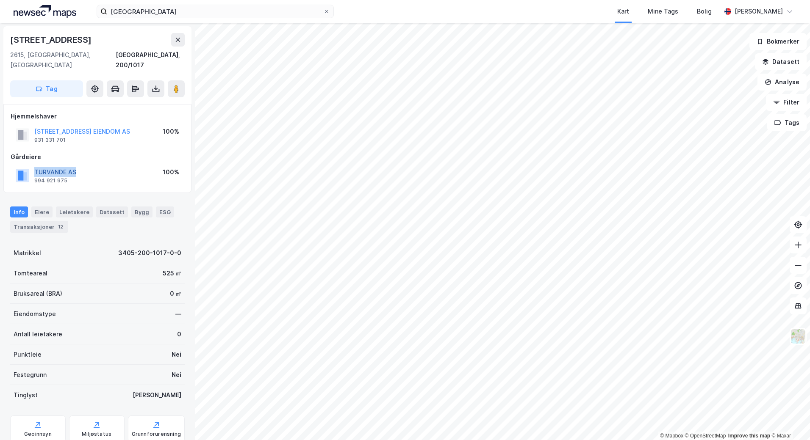  I want to click on div: Grunnforurensning, so click(156, 435).